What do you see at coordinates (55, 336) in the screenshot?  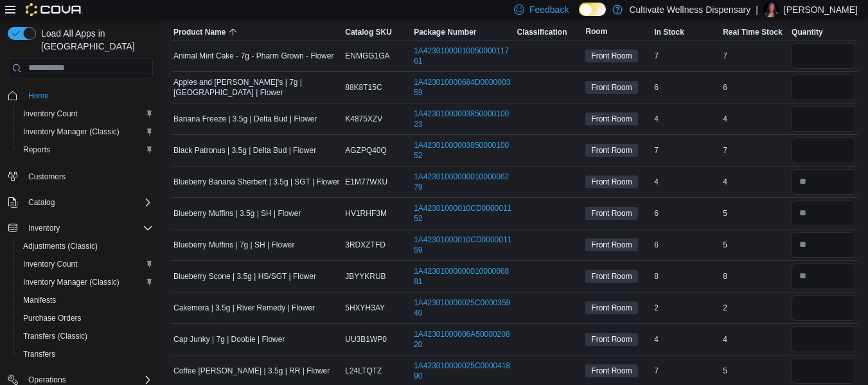 I see `a: Transfers (Classic)` at bounding box center [55, 336].